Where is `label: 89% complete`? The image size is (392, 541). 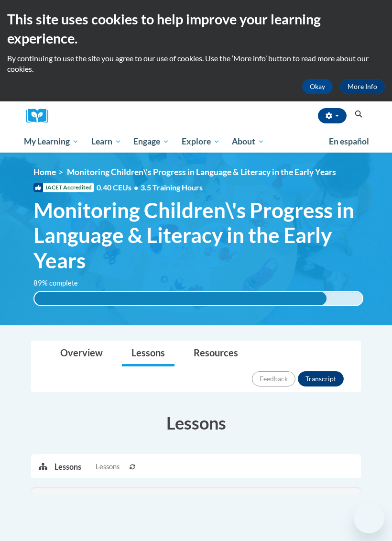
label: 89% complete is located at coordinates (61, 283).